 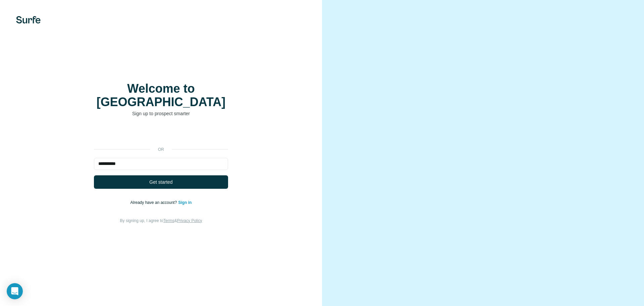 I want to click on div: Open Intercom Messenger, so click(x=15, y=291).